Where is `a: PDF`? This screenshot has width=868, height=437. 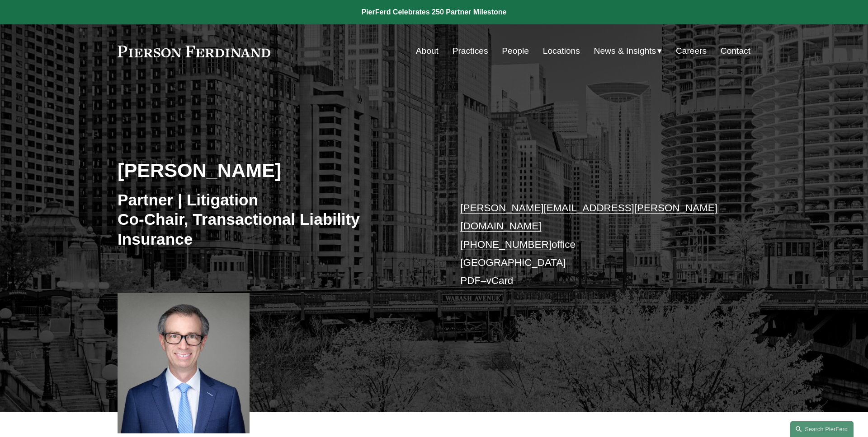
a: PDF is located at coordinates (470, 281).